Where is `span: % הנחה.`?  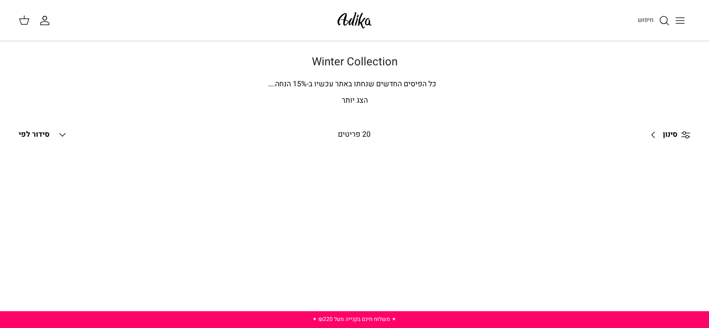 span: % הנחה. is located at coordinates (287, 84).